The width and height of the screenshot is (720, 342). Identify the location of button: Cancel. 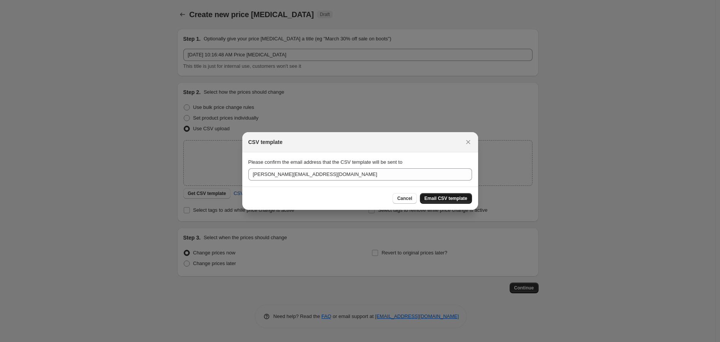
(405, 198).